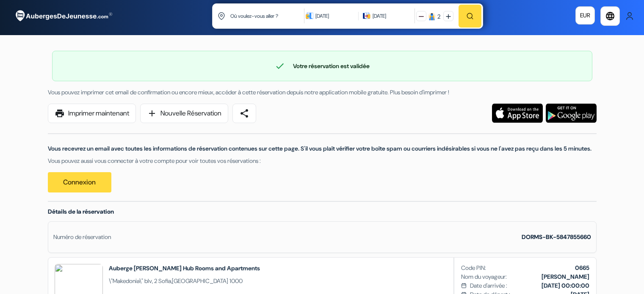 This screenshot has width=644, height=294. Describe the element at coordinates (484, 277) in the screenshot. I see `span: Nom du voyageur:` at that location.